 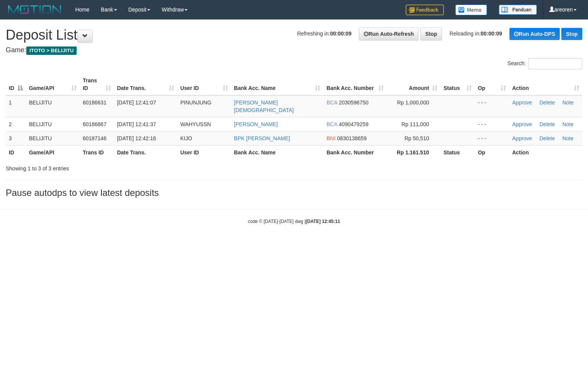 I want to click on span: Rp 1,000,000, so click(x=413, y=102).